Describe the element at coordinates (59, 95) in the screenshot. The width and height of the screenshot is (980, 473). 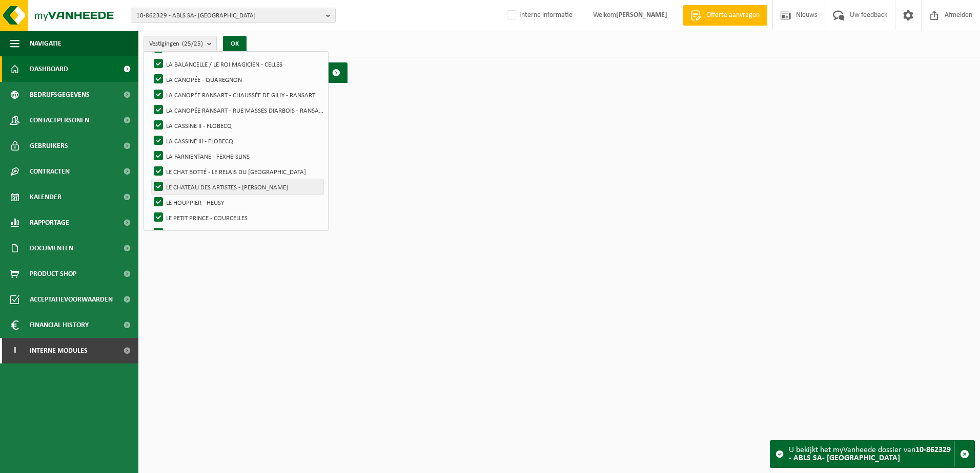
I see `span: Bedrijfsgegevens` at that location.